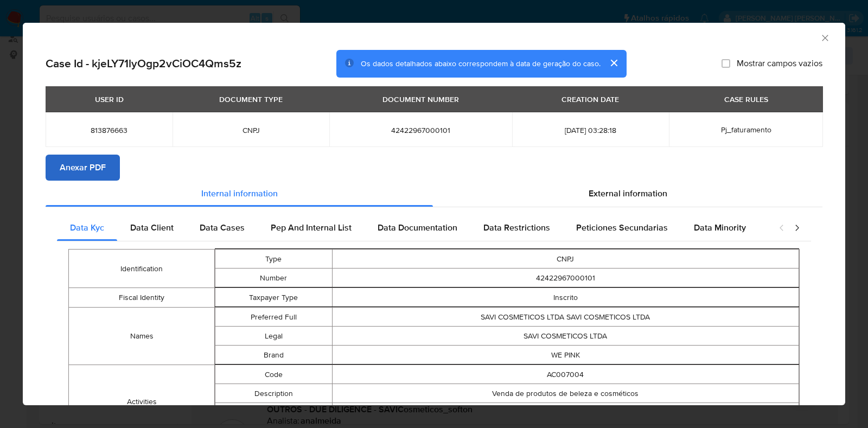  Describe the element at coordinates (565, 355) in the screenshot. I see `td: WE PINK` at that location.